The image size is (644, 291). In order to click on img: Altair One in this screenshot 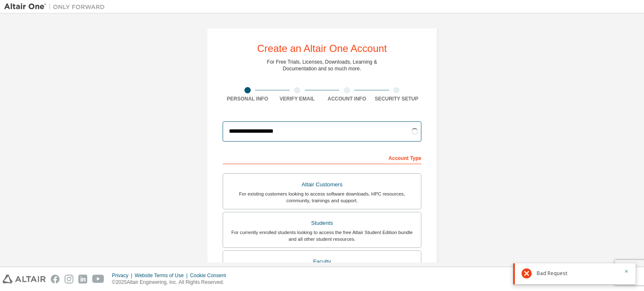, I will do `click(57, 7)`.